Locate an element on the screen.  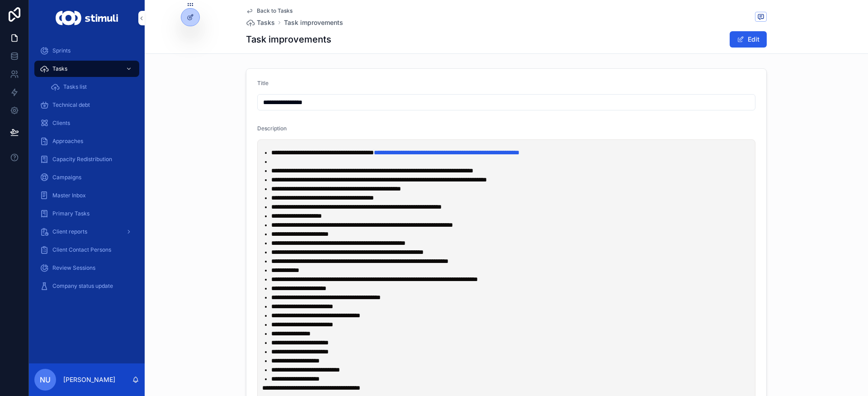
span: Back to Tasks is located at coordinates (275, 11).